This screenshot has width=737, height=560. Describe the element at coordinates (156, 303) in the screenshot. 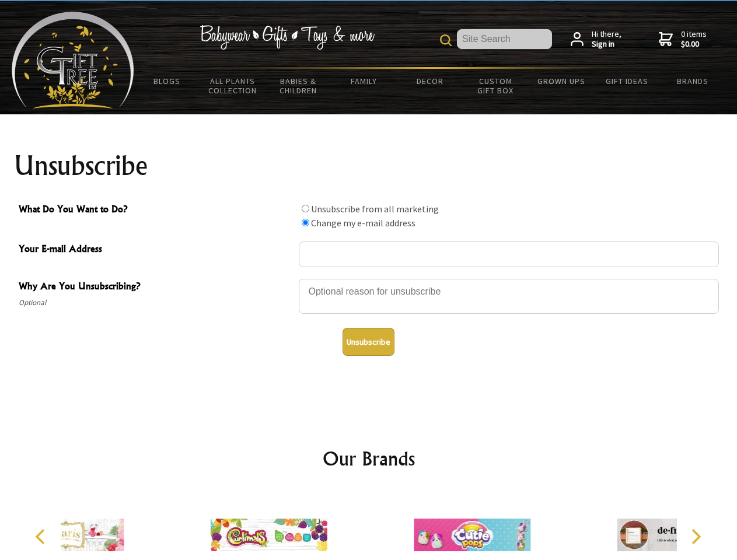

I see `span: Optional` at that location.